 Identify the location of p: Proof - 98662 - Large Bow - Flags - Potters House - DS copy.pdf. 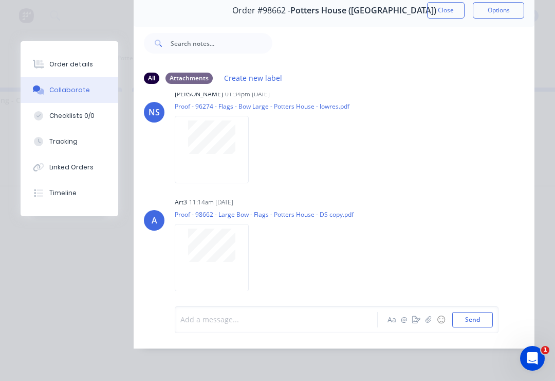
(264, 214).